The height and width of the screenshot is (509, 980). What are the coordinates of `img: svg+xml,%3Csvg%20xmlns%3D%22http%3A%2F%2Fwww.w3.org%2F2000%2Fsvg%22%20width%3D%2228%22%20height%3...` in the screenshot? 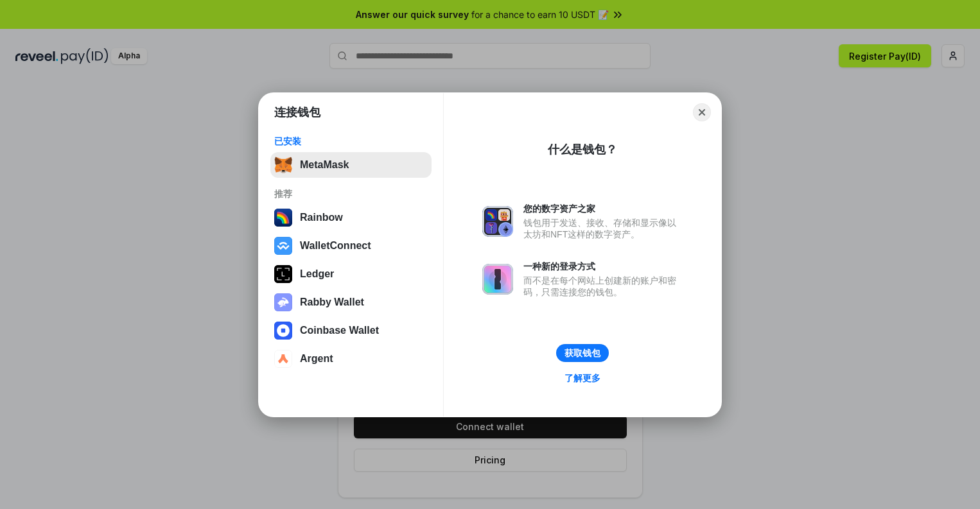 It's located at (283, 275).